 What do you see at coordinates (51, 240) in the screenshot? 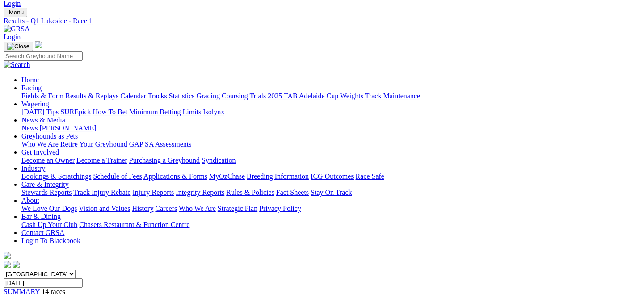
I see `a: Login To Blackbook` at bounding box center [51, 240].